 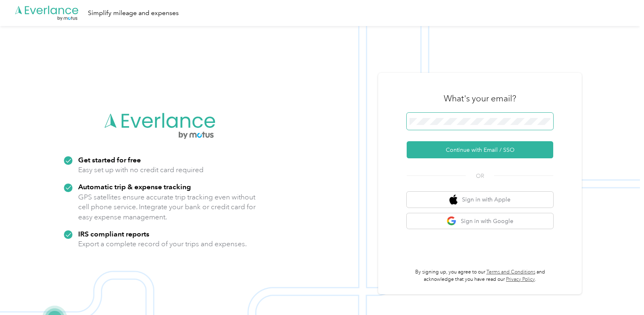 I want to click on button: apple logoSign in with Apple, so click(x=480, y=199).